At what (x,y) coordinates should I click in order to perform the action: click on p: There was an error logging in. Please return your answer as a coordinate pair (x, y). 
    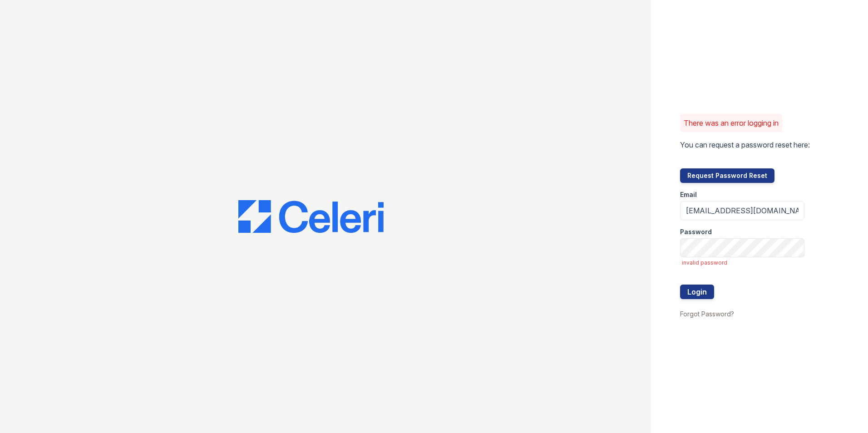
    Looking at the image, I should click on (730, 123).